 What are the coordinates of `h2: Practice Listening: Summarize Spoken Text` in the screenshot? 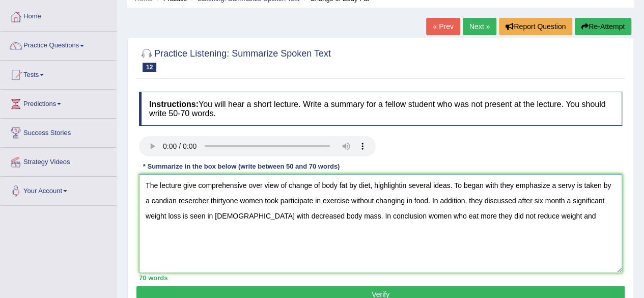 It's located at (235, 59).